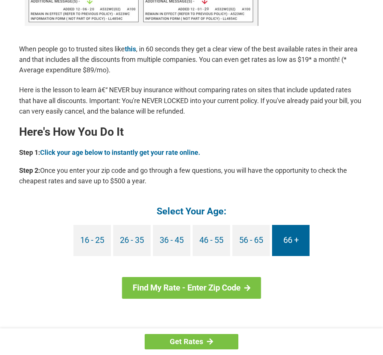 The image size is (383, 355). Describe the element at coordinates (291, 240) in the screenshot. I see `a: 66 +` at that location.